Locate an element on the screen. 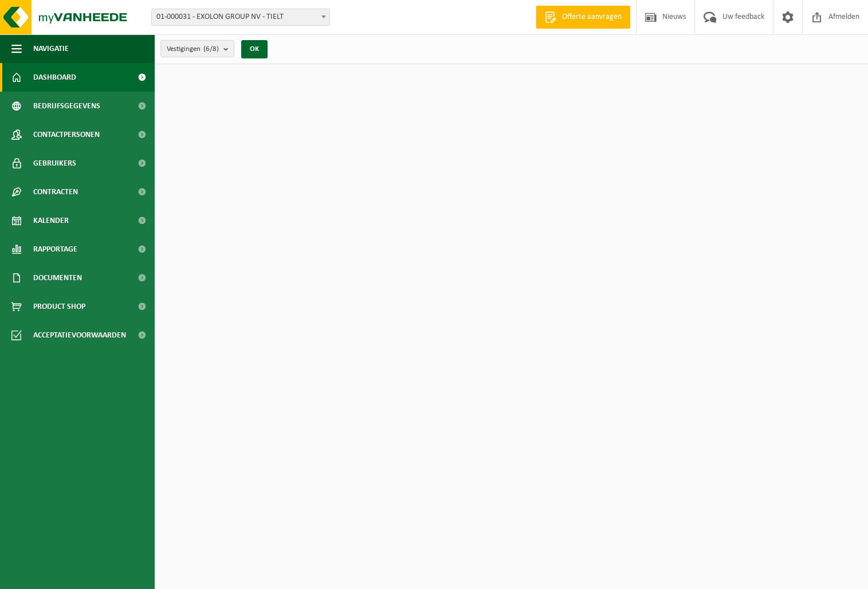 This screenshot has height=589, width=868. span: Contracten is located at coordinates (55, 192).